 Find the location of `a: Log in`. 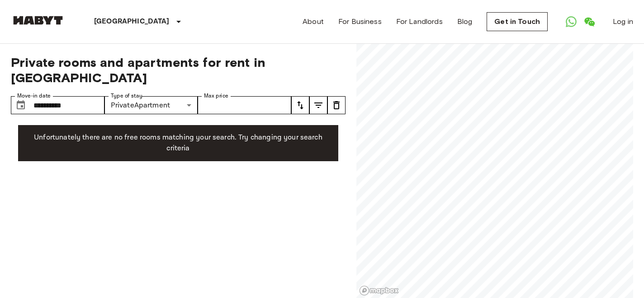

a: Log in is located at coordinates (623, 22).